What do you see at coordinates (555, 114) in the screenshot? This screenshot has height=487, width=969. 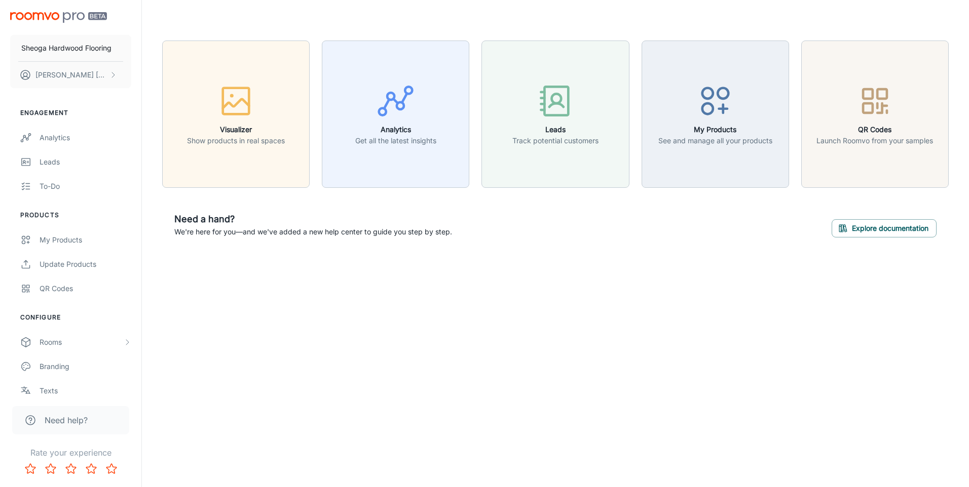 I see `button: LeadsTrack potential customers` at bounding box center [555, 114].